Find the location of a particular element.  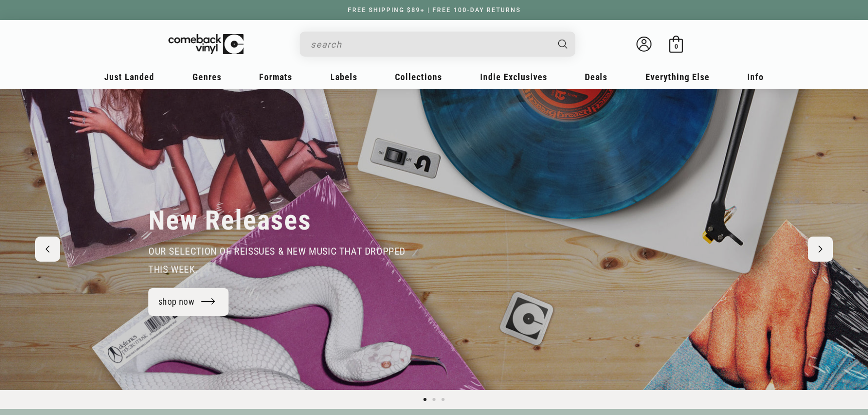

span: Info is located at coordinates (755, 76).